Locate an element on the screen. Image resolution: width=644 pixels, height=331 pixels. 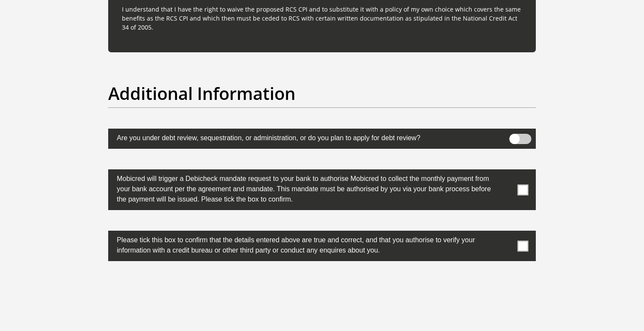
h2: Additional Information is located at coordinates (322, 94).